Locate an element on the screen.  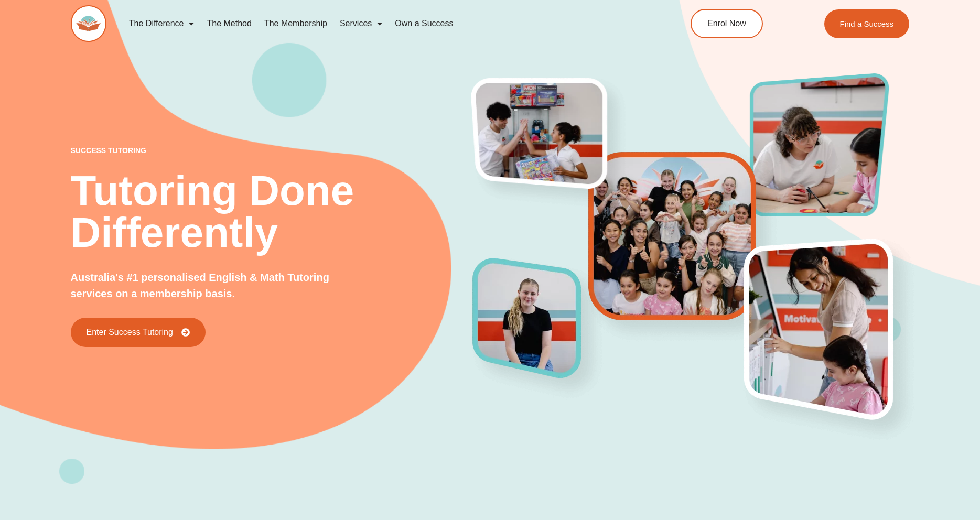
a: Enter Success Tutoring is located at coordinates (138, 332).